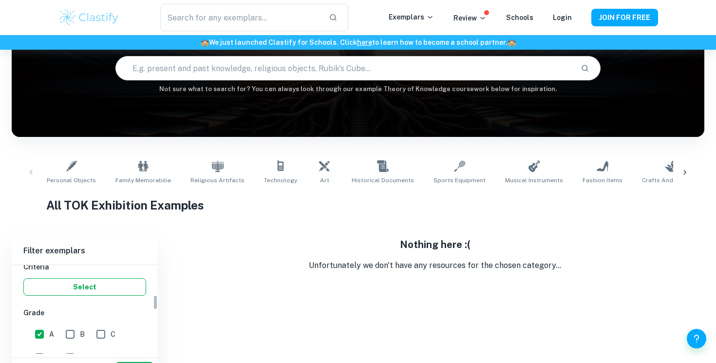 Image resolution: width=716 pixels, height=363 pixels. I want to click on a: Login, so click(562, 18).